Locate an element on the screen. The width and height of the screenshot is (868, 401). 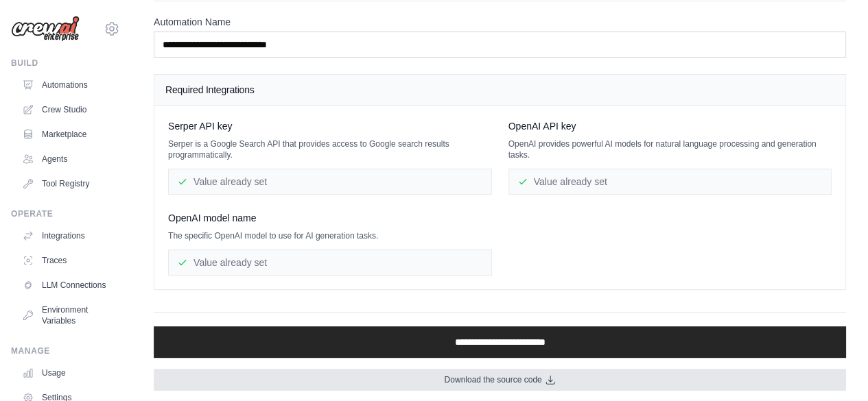
p: OpenAI provides powerful AI models for natural language processing and generation tasks. is located at coordinates (670, 149).